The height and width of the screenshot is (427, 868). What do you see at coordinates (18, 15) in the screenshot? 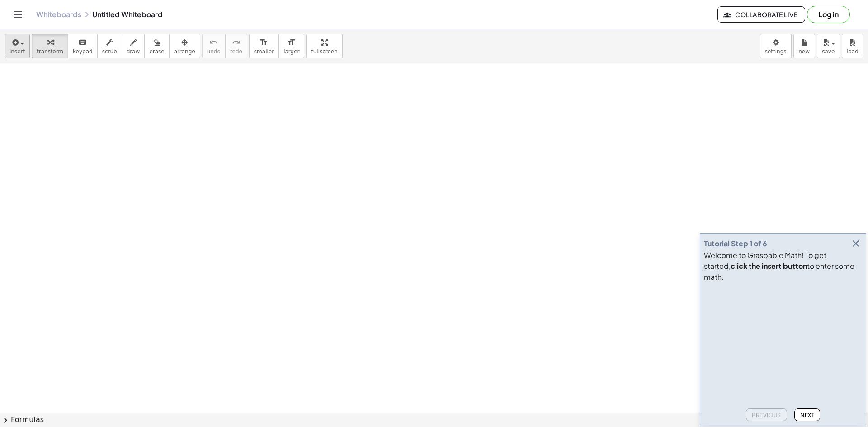
I see `button: Toggle navigation` at bounding box center [18, 15].